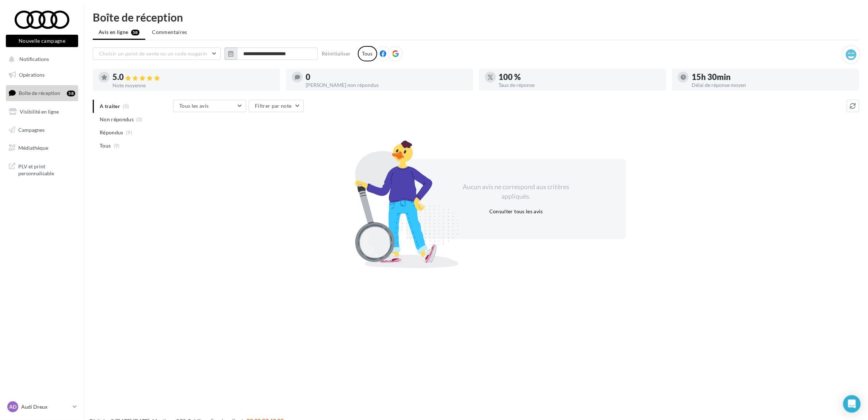  I want to click on div: Tous, so click(367, 54).